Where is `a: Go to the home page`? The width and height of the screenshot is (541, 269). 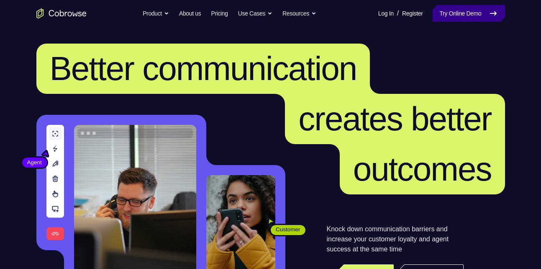
a: Go to the home page is located at coordinates (62, 13).